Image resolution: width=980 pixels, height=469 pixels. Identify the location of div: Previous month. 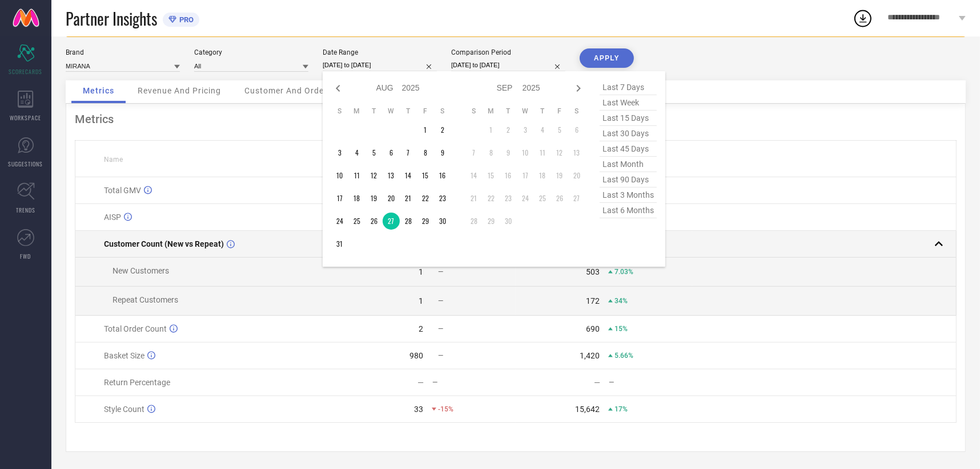
(338, 89).